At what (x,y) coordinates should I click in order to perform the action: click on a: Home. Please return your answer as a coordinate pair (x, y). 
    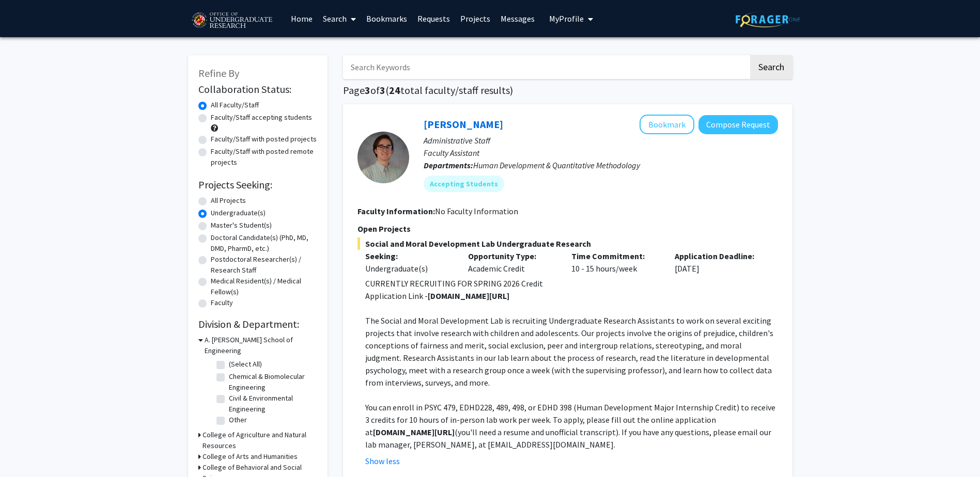
    Looking at the image, I should click on (302, 18).